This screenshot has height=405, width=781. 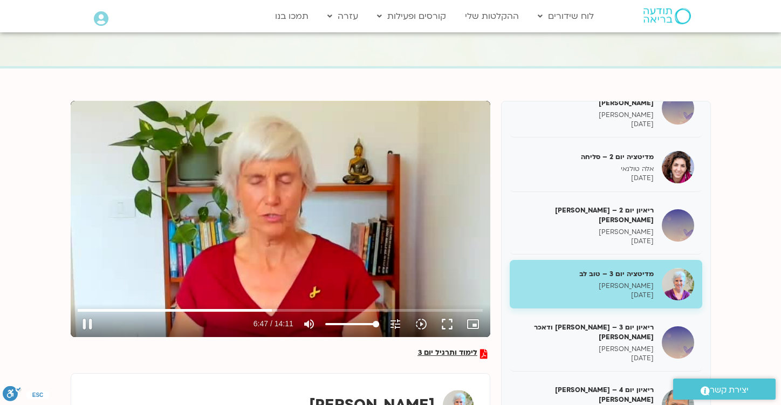 What do you see at coordinates (729, 390) in the screenshot?
I see `span: יצירת קשר` at bounding box center [729, 390].